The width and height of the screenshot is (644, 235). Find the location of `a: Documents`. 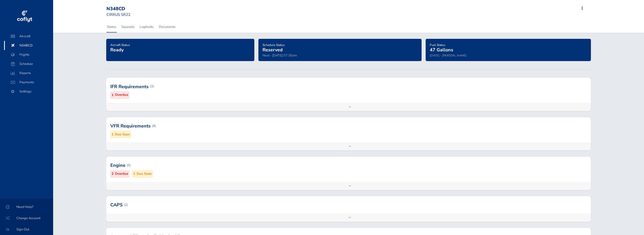

a: Documents is located at coordinates (167, 27).